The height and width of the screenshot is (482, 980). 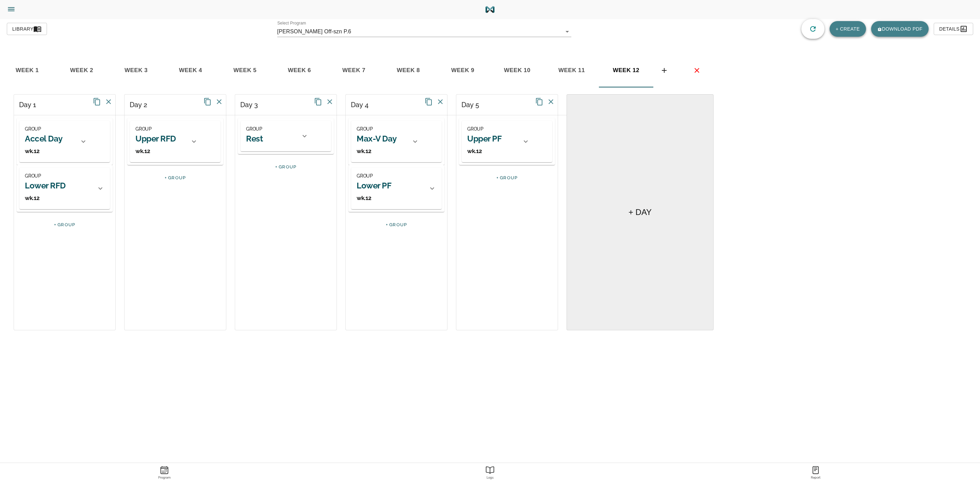 I want to click on div: Day 4, so click(x=419, y=105).